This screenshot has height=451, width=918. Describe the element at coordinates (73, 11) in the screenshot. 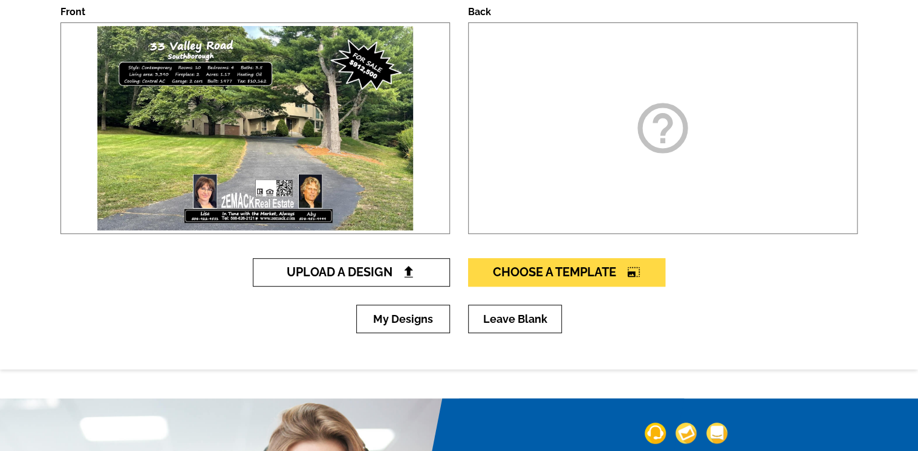

I see `label: Front` at that location.